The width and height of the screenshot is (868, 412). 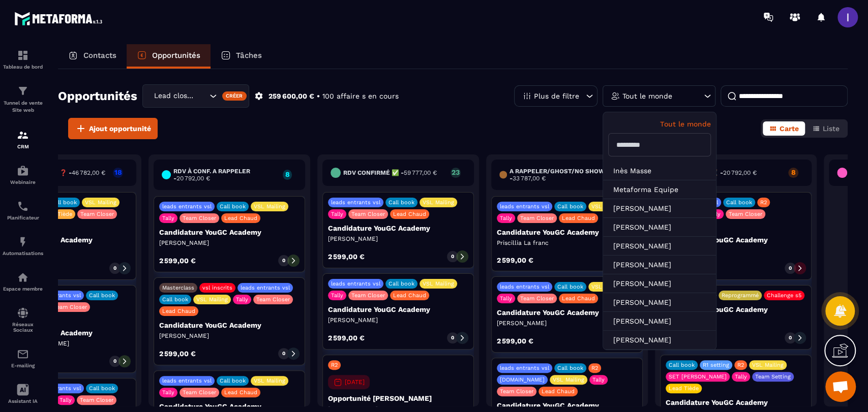 I want to click on div: Search for option, so click(x=196, y=96).